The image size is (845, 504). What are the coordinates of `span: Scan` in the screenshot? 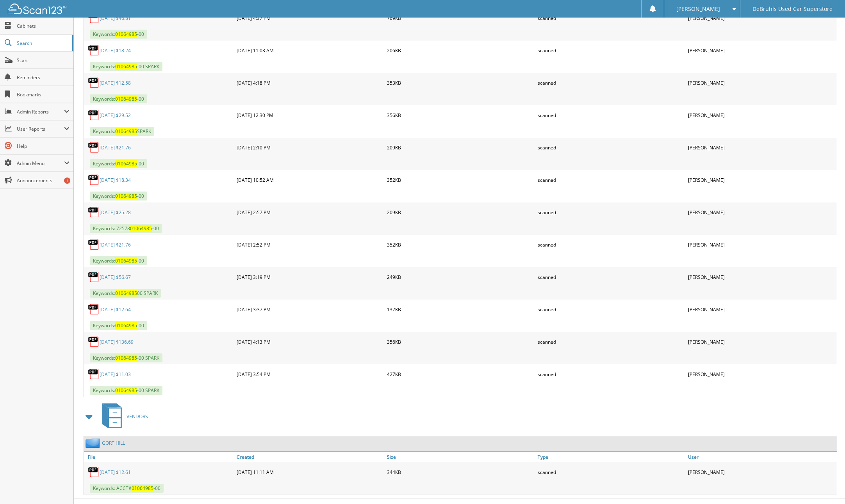 It's located at (43, 60).